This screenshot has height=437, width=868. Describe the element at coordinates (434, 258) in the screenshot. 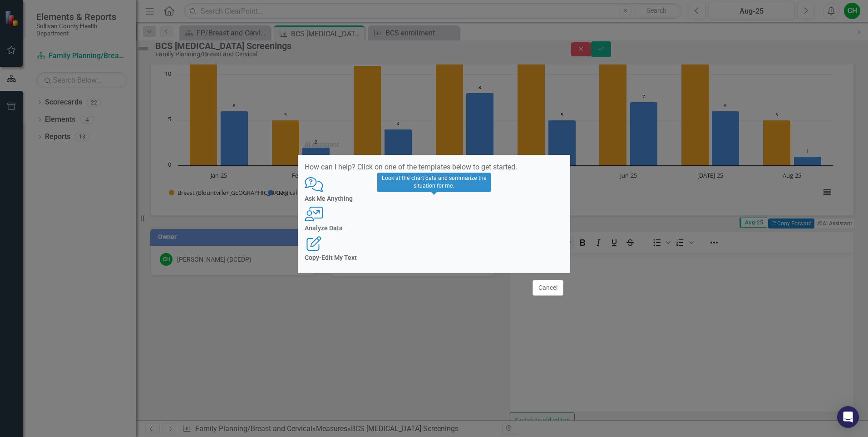

I see `h4: Copy-Edit My Text` at that location.